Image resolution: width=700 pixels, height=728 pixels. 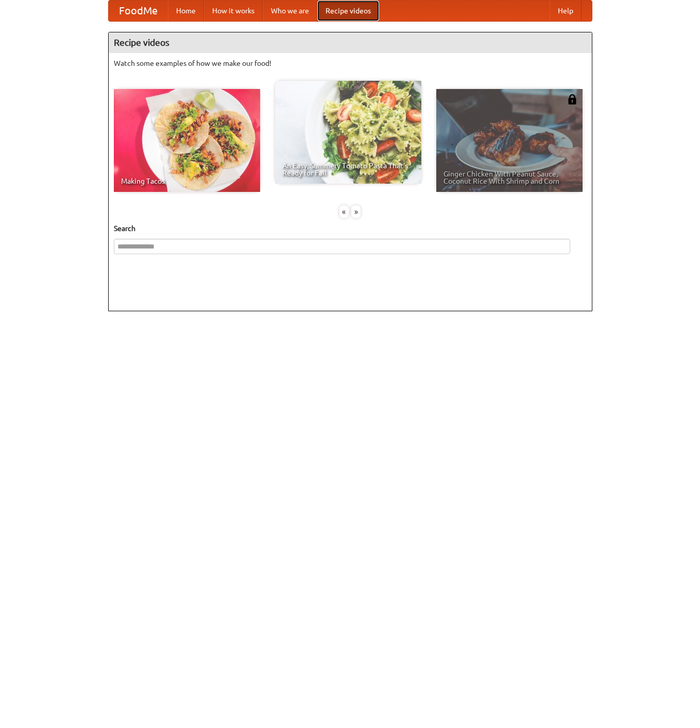 I want to click on h5: Search, so click(x=350, y=228).